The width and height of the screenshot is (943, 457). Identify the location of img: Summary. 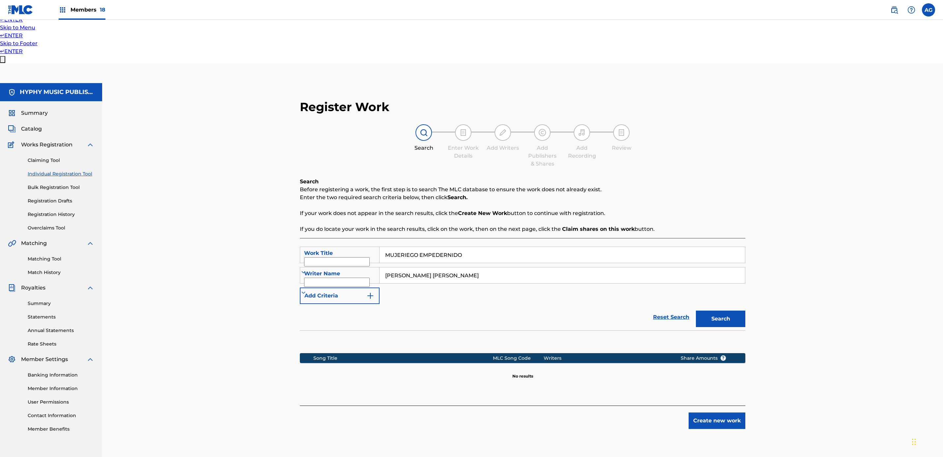
(12, 113).